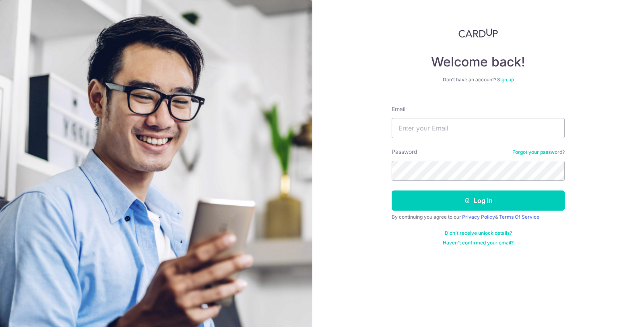  I want to click on a: Sign up, so click(506, 79).